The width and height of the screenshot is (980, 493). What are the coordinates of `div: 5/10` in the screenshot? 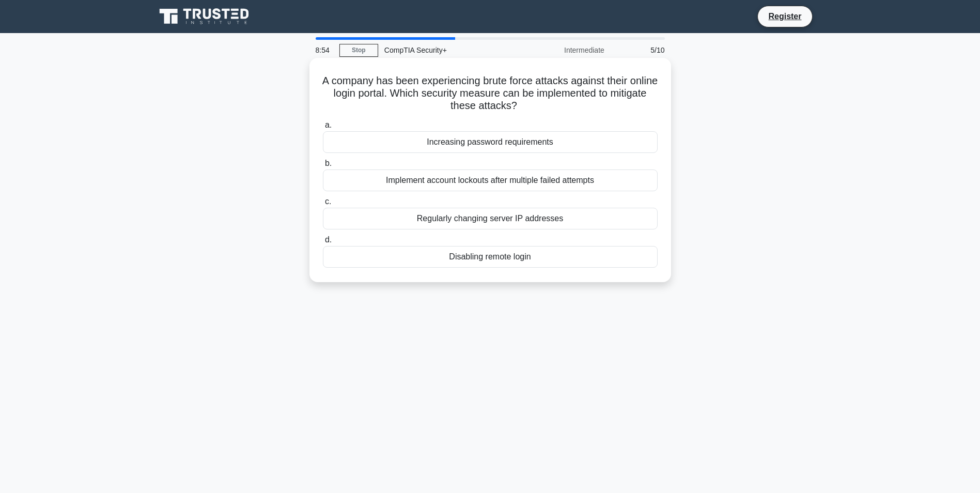 It's located at (640, 50).